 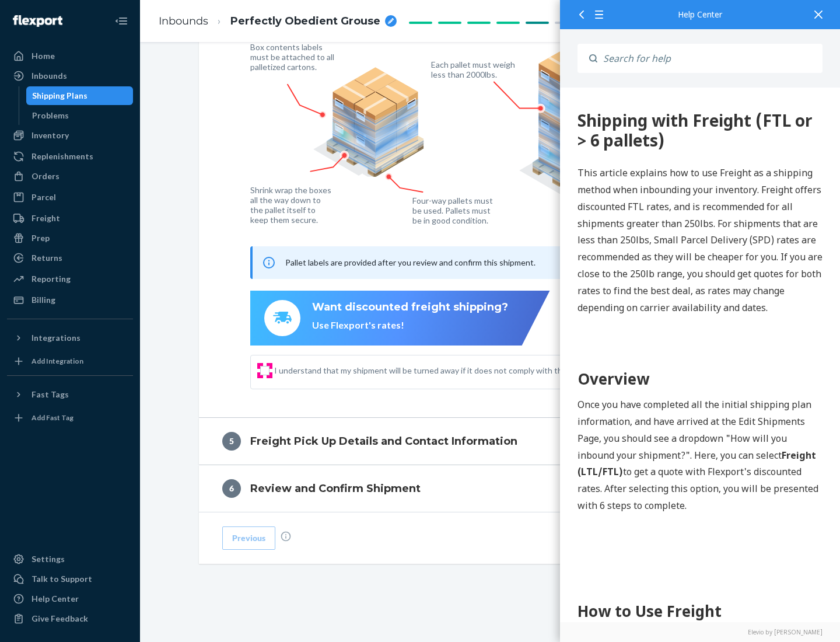 I want to click on a: Home, so click(x=70, y=56).